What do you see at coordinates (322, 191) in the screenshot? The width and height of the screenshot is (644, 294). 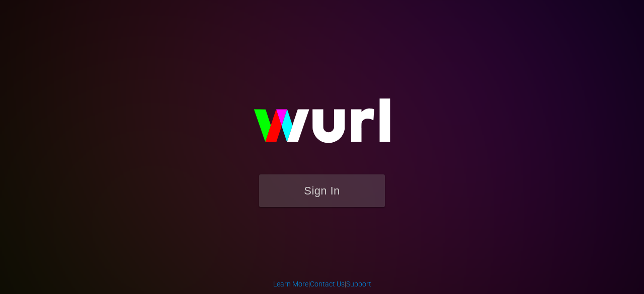 I see `button: Sign In` at bounding box center [322, 191].